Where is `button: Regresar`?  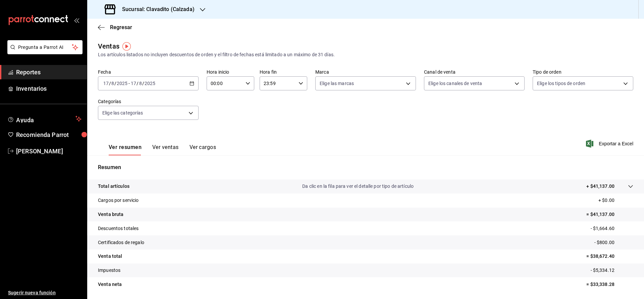 button: Regresar is located at coordinates (115, 27).